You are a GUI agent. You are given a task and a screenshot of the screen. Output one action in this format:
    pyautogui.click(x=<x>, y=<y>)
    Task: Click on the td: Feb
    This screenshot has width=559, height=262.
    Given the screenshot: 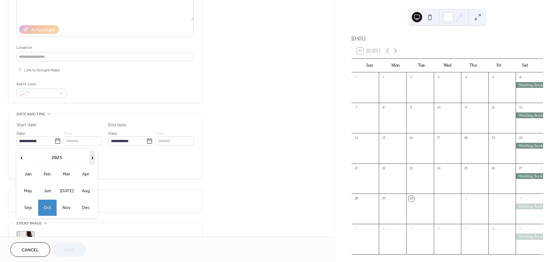 What is the action you would take?
    pyautogui.click(x=48, y=174)
    